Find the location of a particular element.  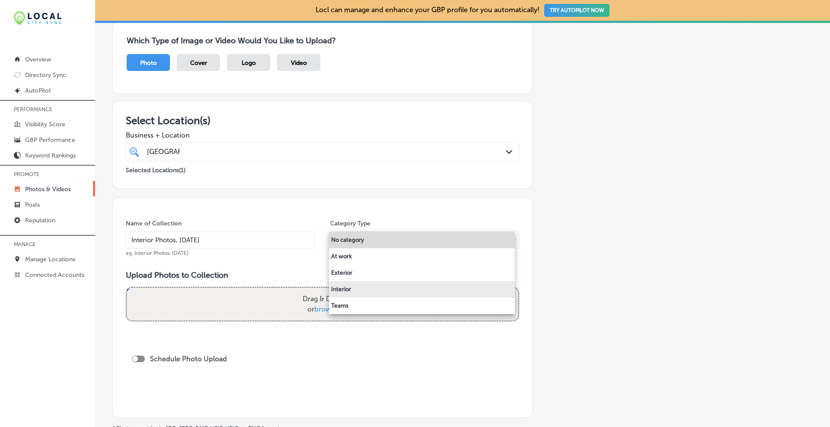

li: No category is located at coordinates (422, 240).